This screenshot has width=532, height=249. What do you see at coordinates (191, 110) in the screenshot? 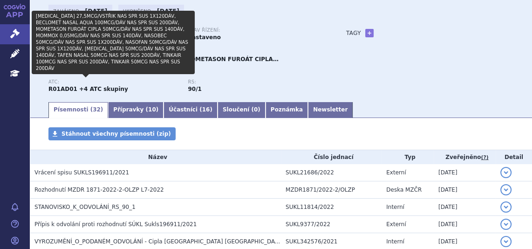
I see `a: Účastníci (16)` at bounding box center [191, 110].